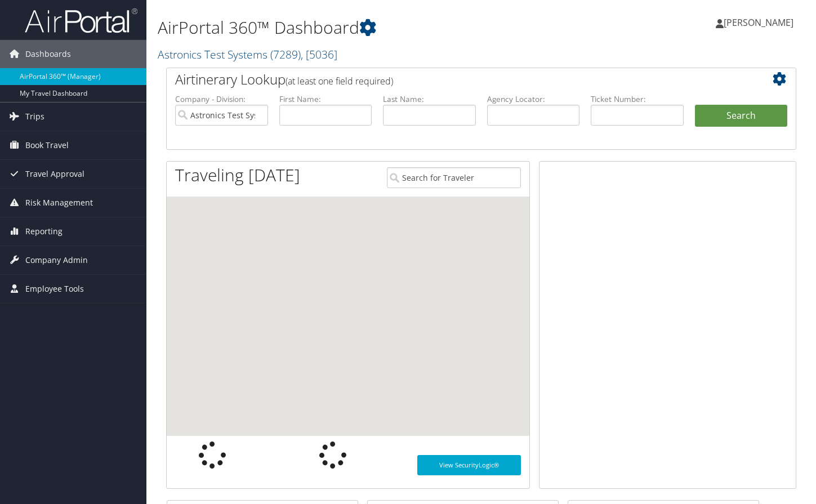 Image resolution: width=816 pixels, height=504 pixels. I want to click on input: Search for Traveler, so click(454, 177).